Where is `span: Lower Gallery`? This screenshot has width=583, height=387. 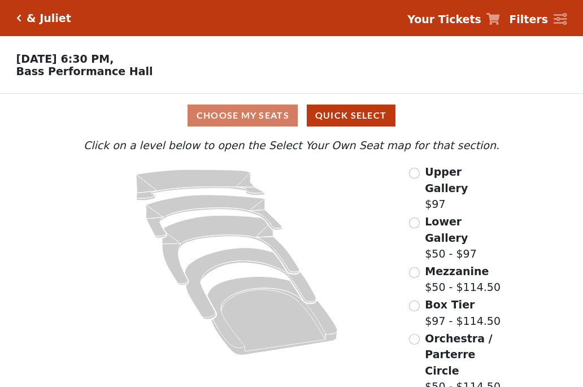 span: Lower Gallery is located at coordinates (446, 229).